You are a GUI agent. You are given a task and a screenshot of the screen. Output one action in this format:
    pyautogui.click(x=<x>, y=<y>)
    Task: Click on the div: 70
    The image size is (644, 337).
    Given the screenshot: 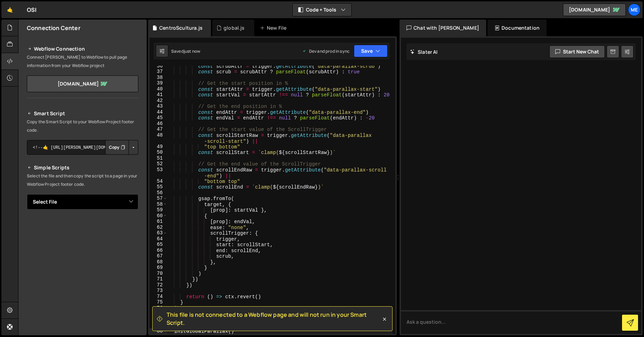 What is the action you would take?
    pyautogui.click(x=158, y=273)
    